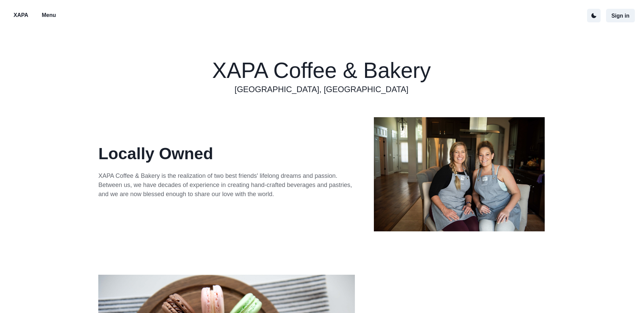 The width and height of the screenshot is (643, 313). I want to click on p: Menu, so click(49, 15).